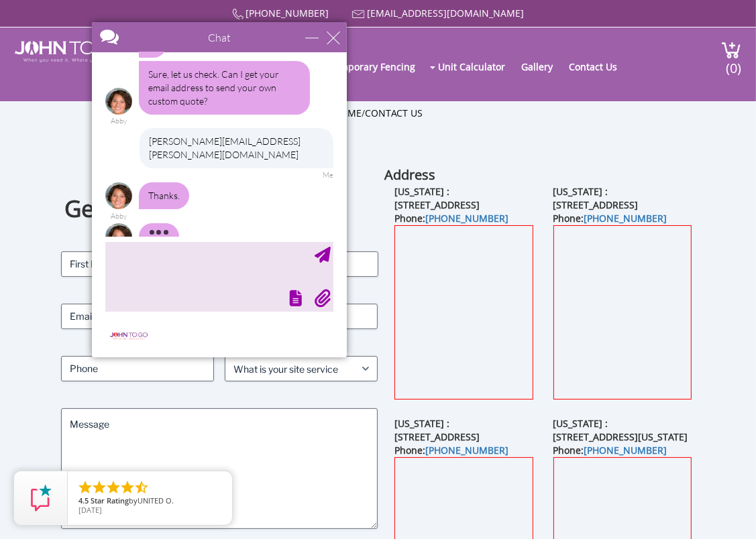 This screenshot has height=539, width=756. Describe the element at coordinates (136, 23) in the screenshot. I see `div: Chat` at that location.